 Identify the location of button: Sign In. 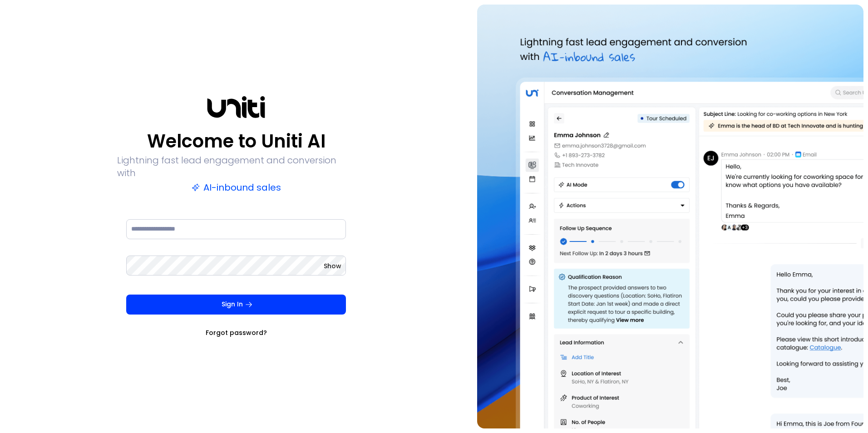
(236, 305).